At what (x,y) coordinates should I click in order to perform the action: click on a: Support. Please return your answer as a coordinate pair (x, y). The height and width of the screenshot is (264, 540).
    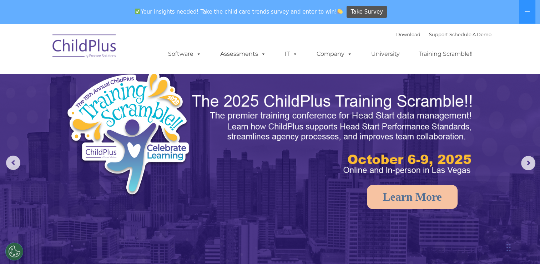
    Looking at the image, I should click on (439, 34).